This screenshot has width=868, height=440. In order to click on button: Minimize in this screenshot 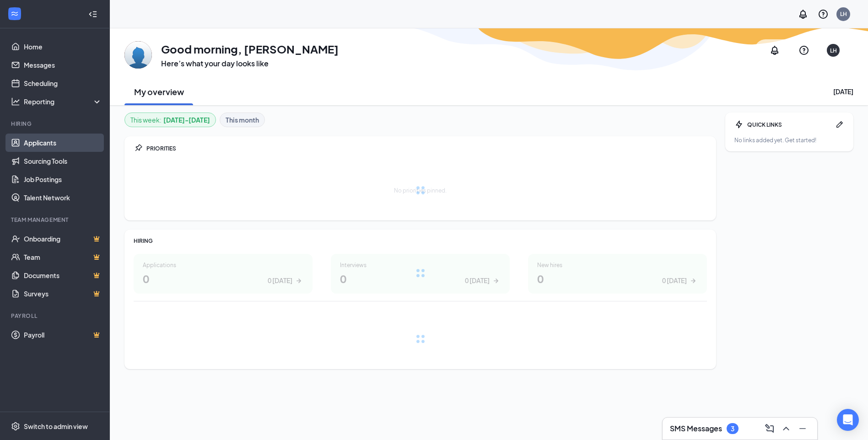, I will do `click(802, 428)`.